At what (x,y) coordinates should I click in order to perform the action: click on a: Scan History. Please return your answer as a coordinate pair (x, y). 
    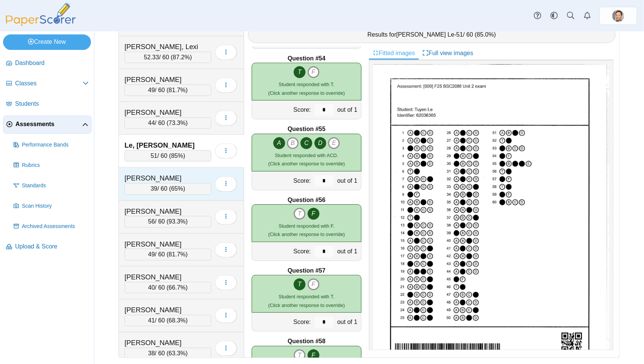
    Looking at the image, I should click on (51, 206).